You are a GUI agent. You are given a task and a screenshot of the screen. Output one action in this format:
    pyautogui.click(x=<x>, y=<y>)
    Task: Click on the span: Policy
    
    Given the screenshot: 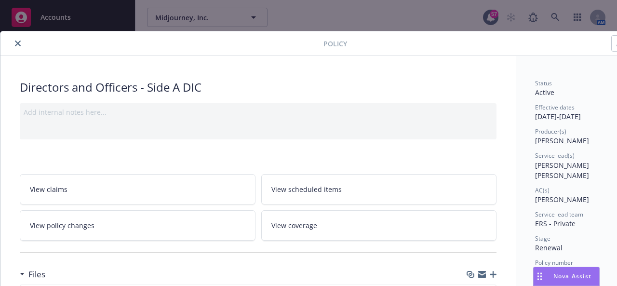 What is the action you would take?
    pyautogui.click(x=335, y=43)
    